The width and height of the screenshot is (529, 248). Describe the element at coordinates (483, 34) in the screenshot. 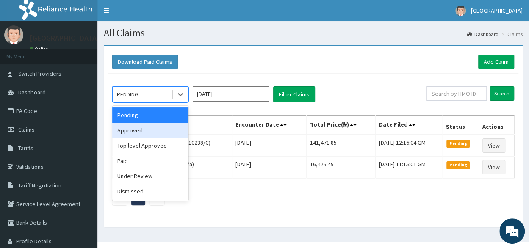

I see `a: Dashboard` at that location.